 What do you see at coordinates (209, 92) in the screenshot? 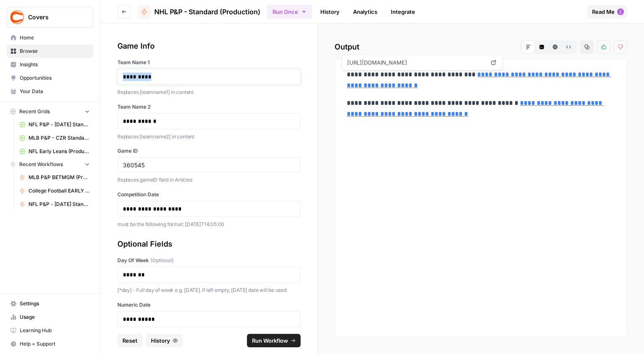
I see `p: Replaces [teamname1] in content` at bounding box center [209, 92].